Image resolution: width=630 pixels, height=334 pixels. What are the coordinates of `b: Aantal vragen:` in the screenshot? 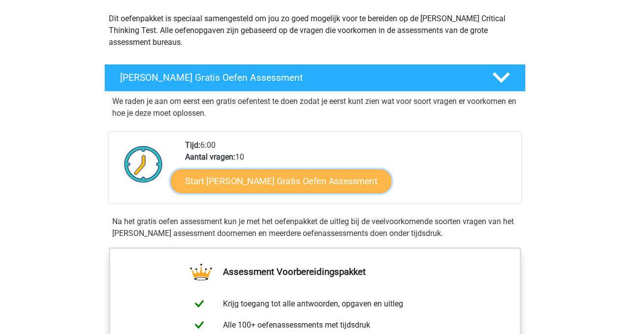 It's located at (210, 156).